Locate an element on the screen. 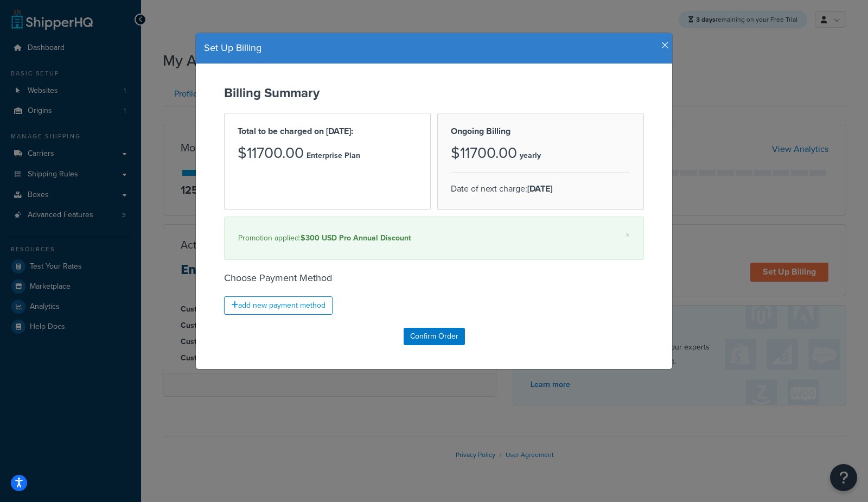  h2: Billing Summary is located at coordinates (434, 93).